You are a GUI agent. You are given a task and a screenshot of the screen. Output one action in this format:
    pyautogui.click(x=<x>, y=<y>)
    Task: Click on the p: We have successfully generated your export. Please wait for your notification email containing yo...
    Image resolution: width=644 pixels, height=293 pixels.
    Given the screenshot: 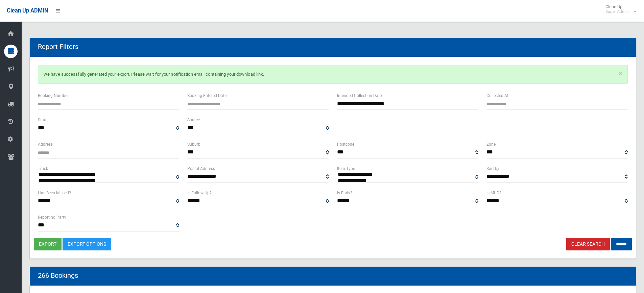 What is the action you would take?
    pyautogui.click(x=333, y=74)
    